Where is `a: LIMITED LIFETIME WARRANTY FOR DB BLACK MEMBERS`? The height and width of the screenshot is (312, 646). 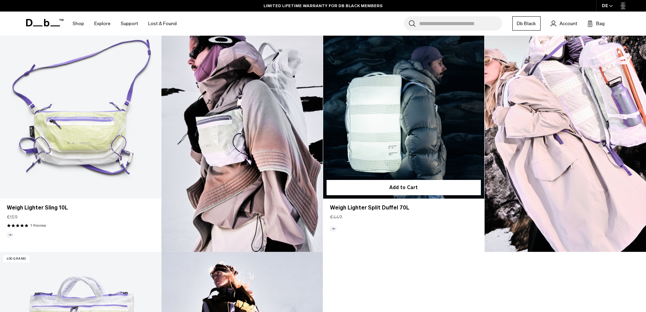
a: LIMITED LIFETIME WARRANTY FOR DB BLACK MEMBERS is located at coordinates (323, 6).